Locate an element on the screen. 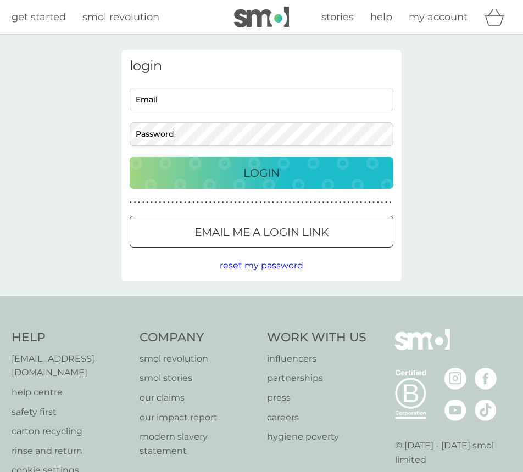  span: get started is located at coordinates (38, 17).